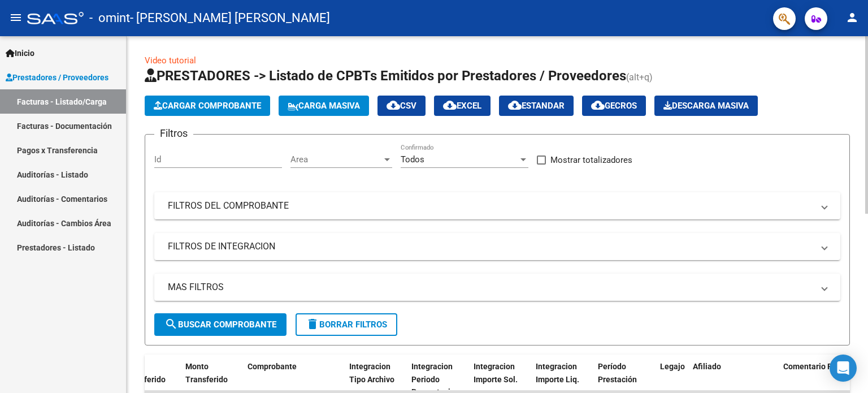 This screenshot has height=393, width=868. What do you see at coordinates (336, 160) in the screenshot?
I see `span: Area` at bounding box center [336, 160].